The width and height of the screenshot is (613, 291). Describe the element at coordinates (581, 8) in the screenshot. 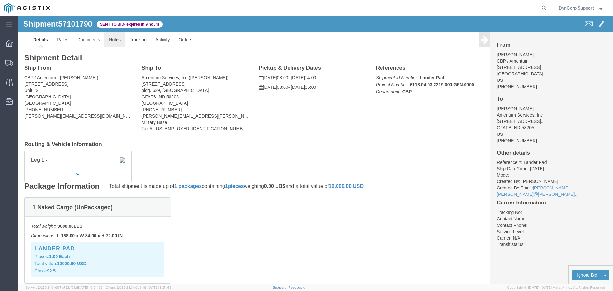

I see `button: DynCorp Support` at that location.